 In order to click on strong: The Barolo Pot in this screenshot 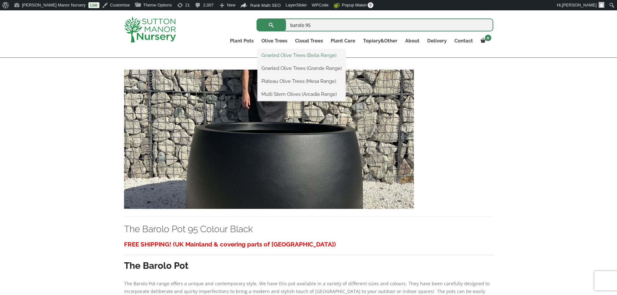, I will do `click(156, 266)`.